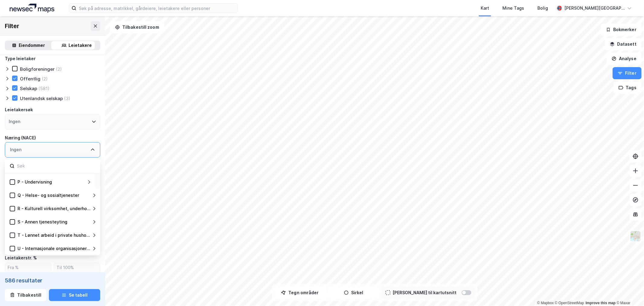 This screenshot has height=306, width=644. What do you see at coordinates (543, 8) in the screenshot?
I see `div: Bolig` at bounding box center [543, 8].